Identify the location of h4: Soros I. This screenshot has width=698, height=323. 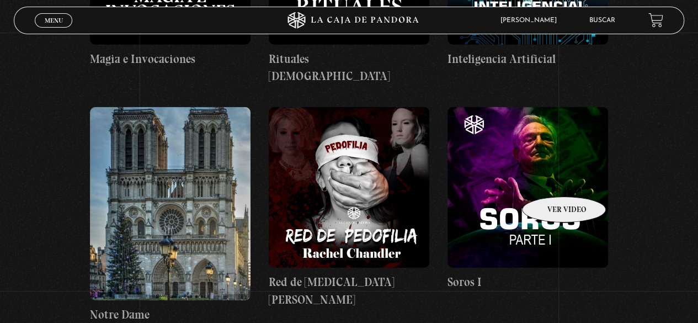
(527, 282).